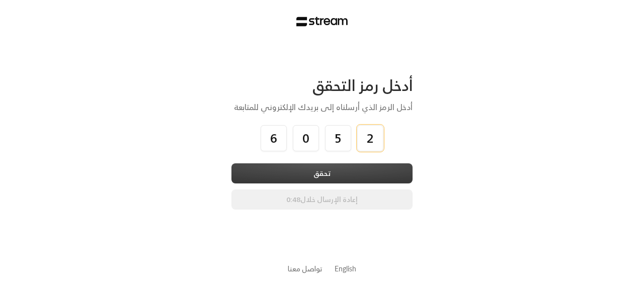 The image size is (644, 294). What do you see at coordinates (305, 269) in the screenshot?
I see `button: تواصل معنا` at bounding box center [305, 269].